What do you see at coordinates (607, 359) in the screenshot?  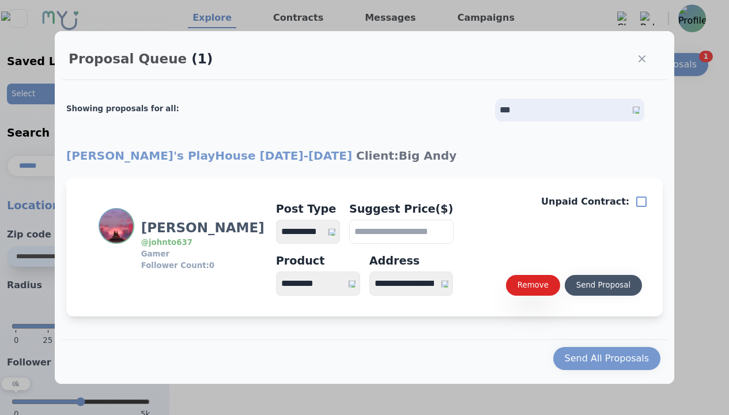 I see `div: Send All Proposals` at bounding box center [607, 359].